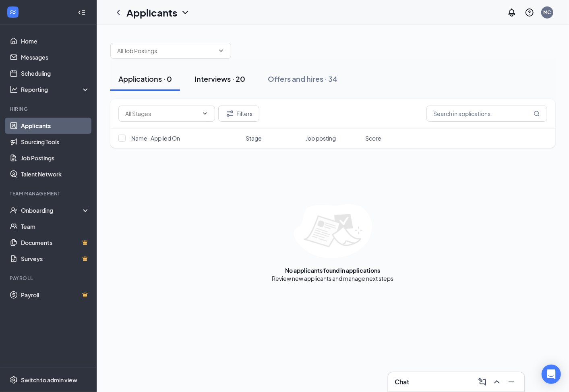  I want to click on svg: Analysis, so click(14, 89).